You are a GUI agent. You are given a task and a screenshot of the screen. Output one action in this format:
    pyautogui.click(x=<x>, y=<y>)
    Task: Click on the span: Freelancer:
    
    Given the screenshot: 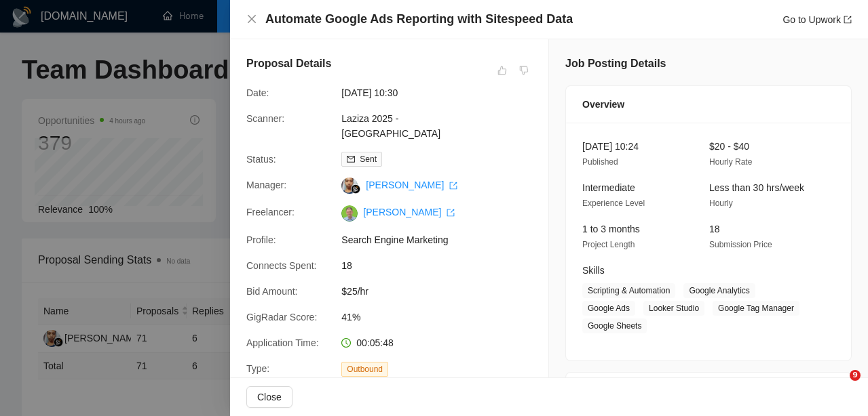 What is the action you would take?
    pyautogui.click(x=270, y=212)
    